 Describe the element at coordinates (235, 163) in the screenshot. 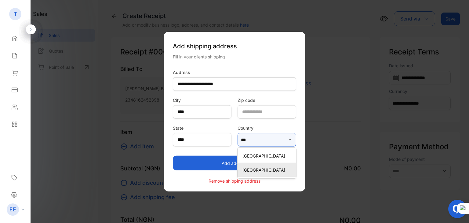

I see `button: Add address` at that location.